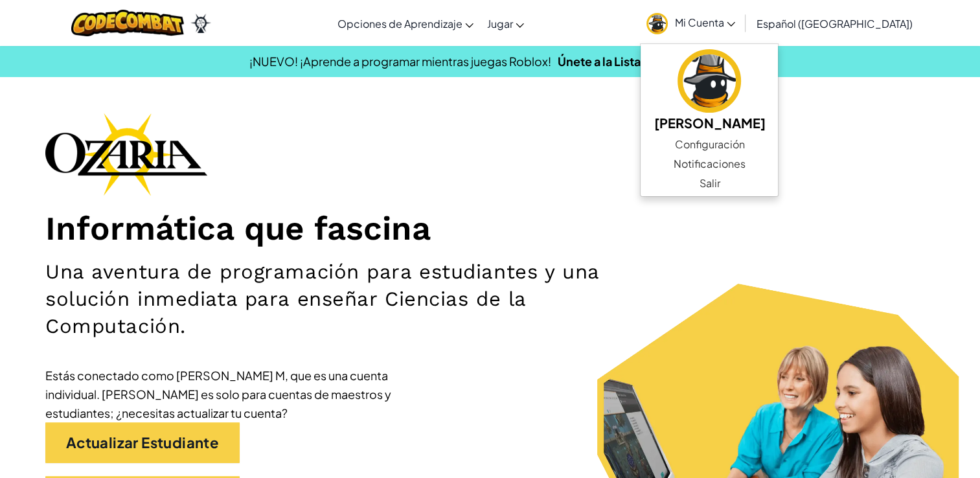  Describe the element at coordinates (709, 183) in the screenshot. I see `a: Salir` at that location.